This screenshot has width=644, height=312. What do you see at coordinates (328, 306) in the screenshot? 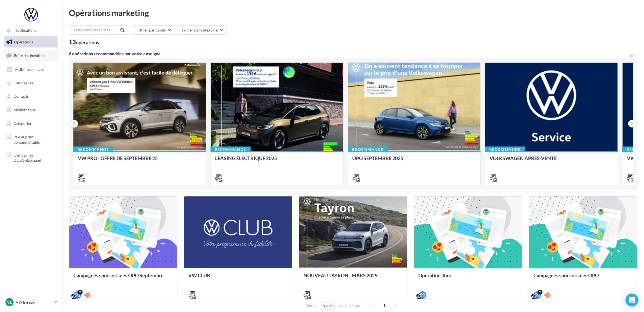
I see `button: 12` at bounding box center [328, 306].